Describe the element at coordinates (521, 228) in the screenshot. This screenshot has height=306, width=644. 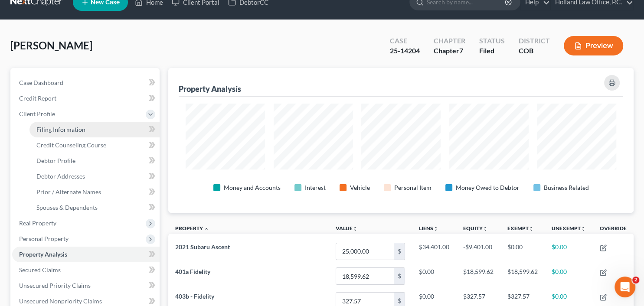
I see `a: Exemptunfold_more` at that location.